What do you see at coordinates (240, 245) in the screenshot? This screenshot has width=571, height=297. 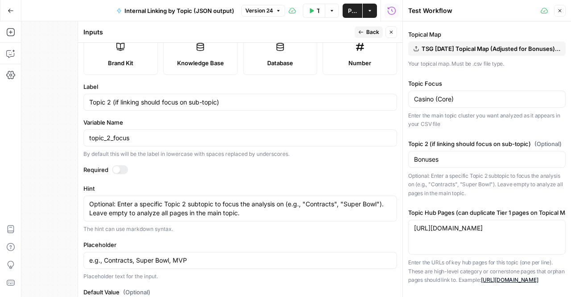 I see `label: Placeholder` at bounding box center [240, 245].